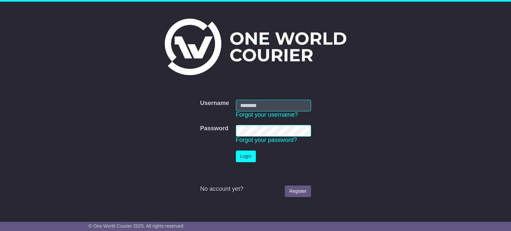 This screenshot has width=511, height=231. I want to click on a: Forgot your password?, so click(267, 140).